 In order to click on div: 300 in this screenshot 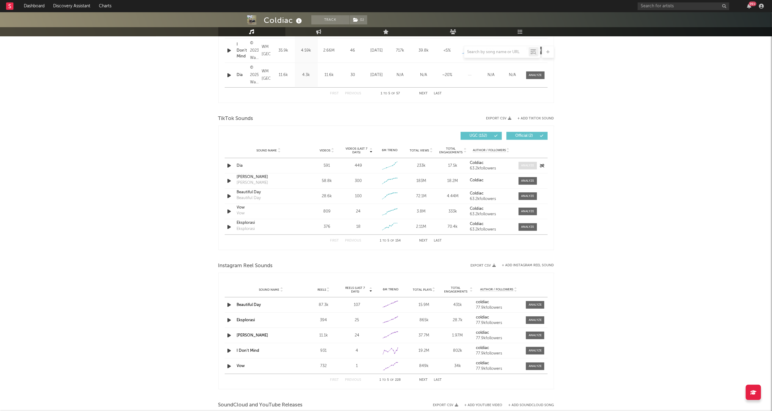, I will do `click(358, 181)`.